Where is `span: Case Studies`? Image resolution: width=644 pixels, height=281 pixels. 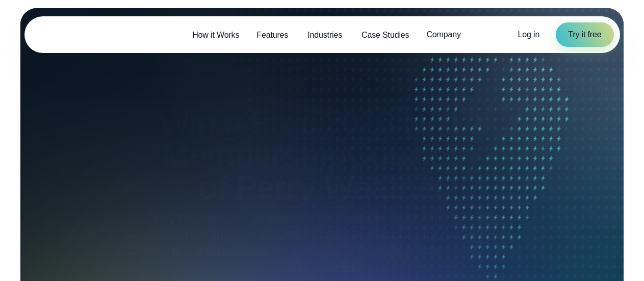 span: Case Studies is located at coordinates (385, 35).